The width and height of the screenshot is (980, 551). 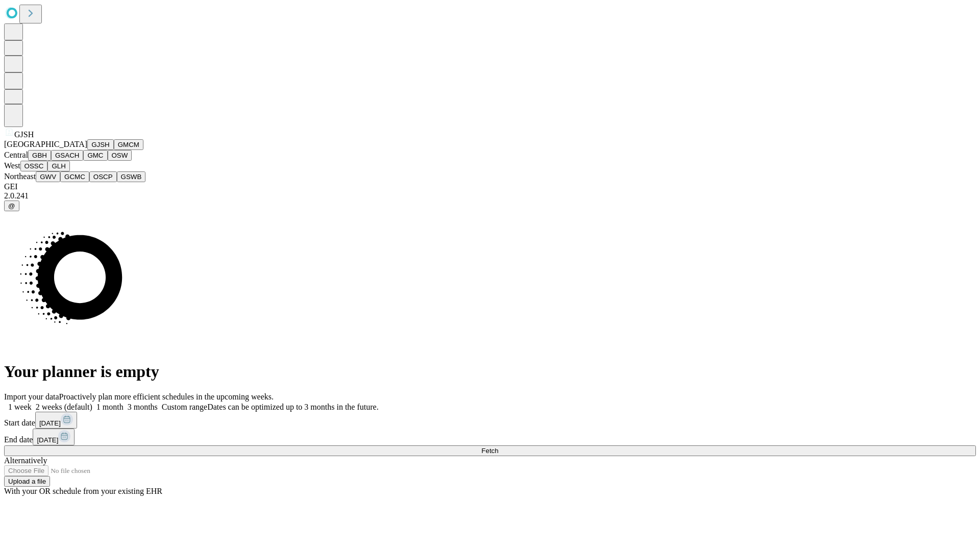 What do you see at coordinates (20, 176) in the screenshot?
I see `span: Northeast` at bounding box center [20, 176].